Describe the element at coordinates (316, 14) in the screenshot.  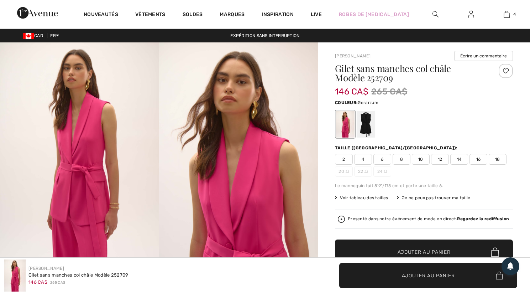
I see `a: Live` at that location.